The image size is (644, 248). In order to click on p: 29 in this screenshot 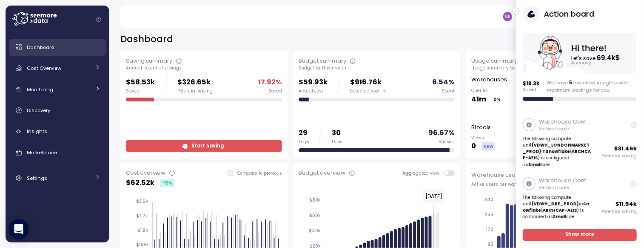, I will do `click(304, 133)`.